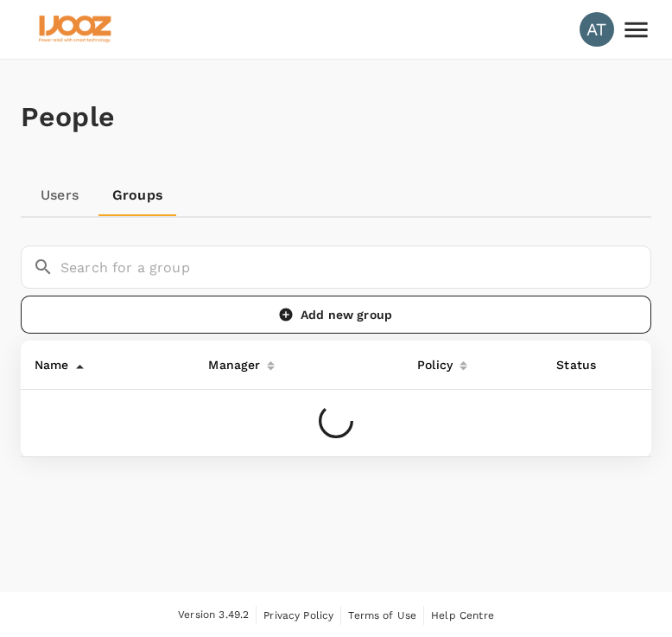  I want to click on th: Status, so click(578, 364).